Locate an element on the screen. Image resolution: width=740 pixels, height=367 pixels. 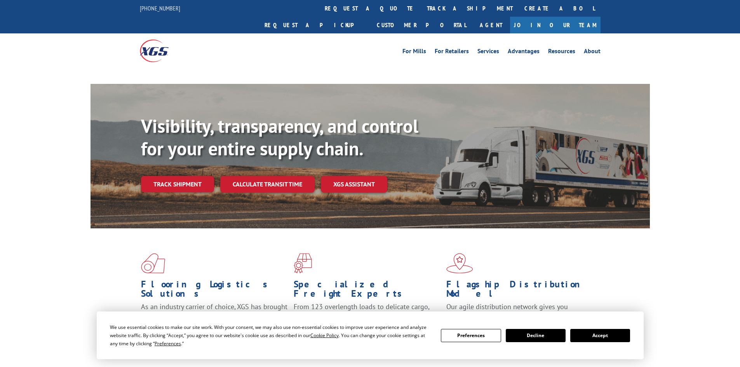
a: Track shipment is located at coordinates (178, 184).